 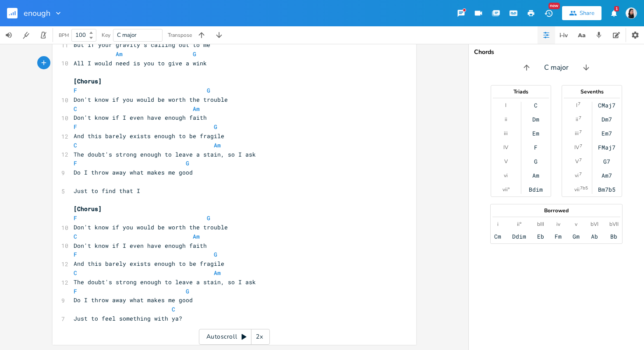 What do you see at coordinates (587, 13) in the screenshot?
I see `div: Share` at bounding box center [587, 13].